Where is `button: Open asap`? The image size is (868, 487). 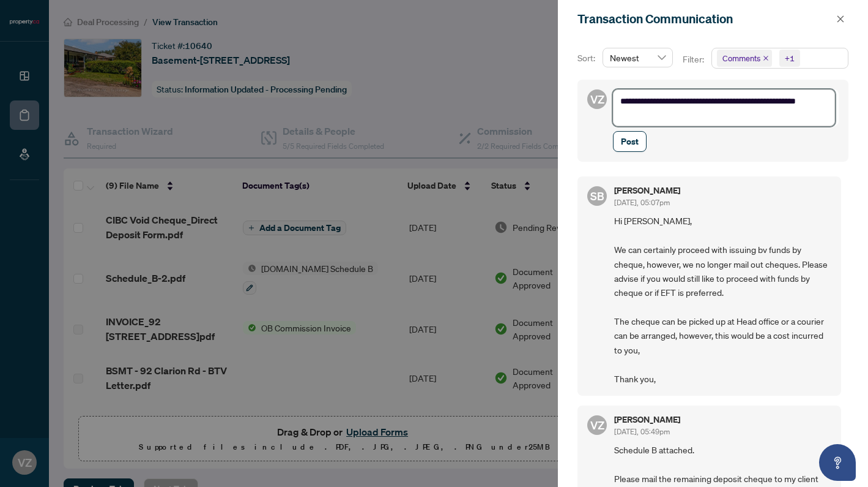
button: Open asap is located at coordinates (838, 462).